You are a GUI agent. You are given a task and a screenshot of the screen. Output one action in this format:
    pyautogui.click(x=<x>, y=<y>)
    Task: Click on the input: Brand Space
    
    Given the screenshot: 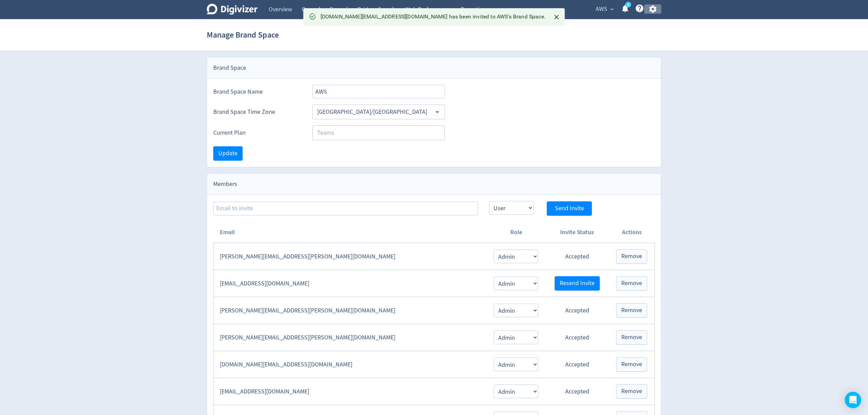 What is the action you would take?
    pyautogui.click(x=379, y=92)
    